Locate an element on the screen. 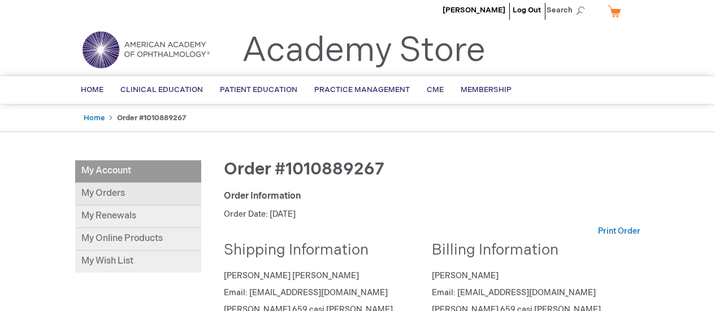 The width and height of the screenshot is (715, 311). a: My Renewals is located at coordinates (138, 217).